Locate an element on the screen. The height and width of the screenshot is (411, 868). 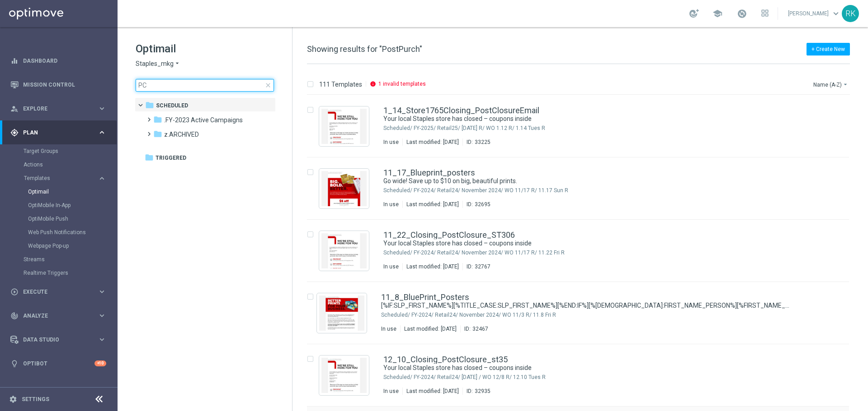
span: Triggered is located at coordinates (171, 158).